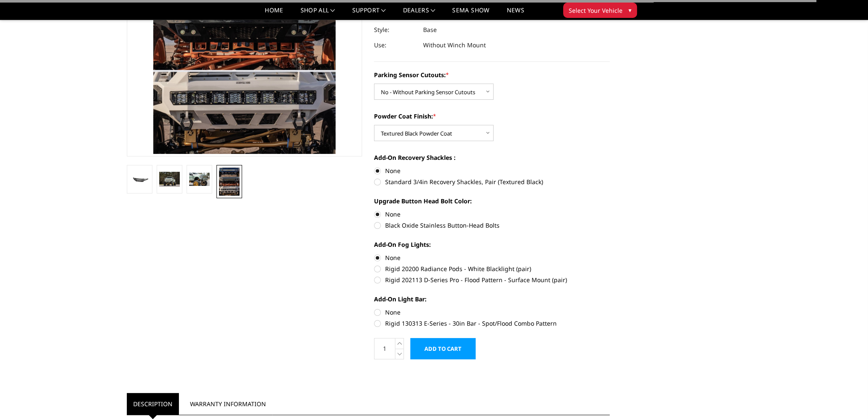 The height and width of the screenshot is (419, 868). Describe the element at coordinates (470, 14) in the screenshot. I see `a: SEMA Show` at that location.